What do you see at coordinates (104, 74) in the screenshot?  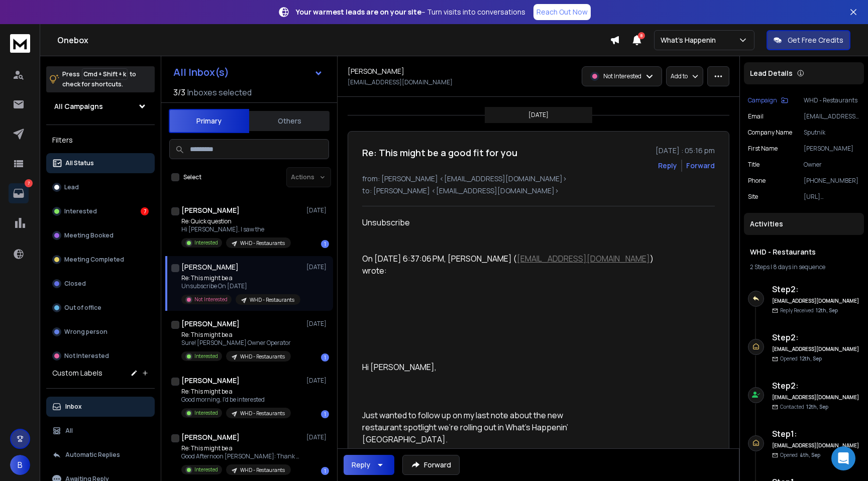 I see `span: Cmd + Shift + k` at bounding box center [104, 74].